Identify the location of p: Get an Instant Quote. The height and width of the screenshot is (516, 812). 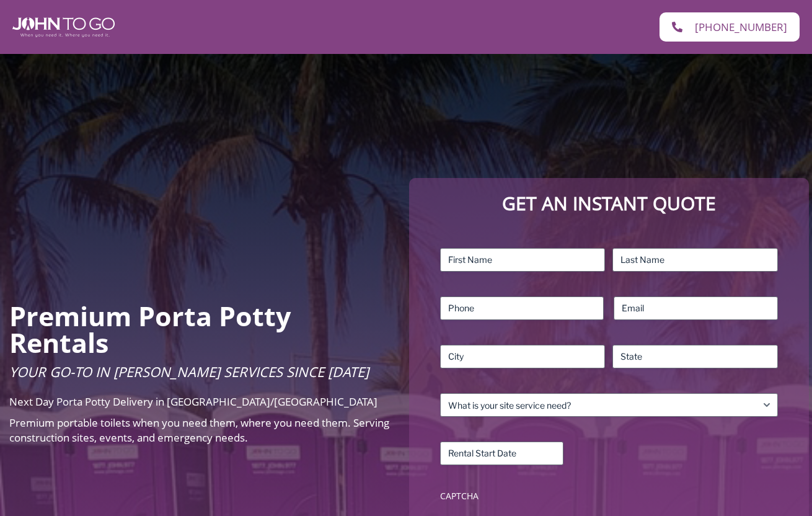
(609, 203).